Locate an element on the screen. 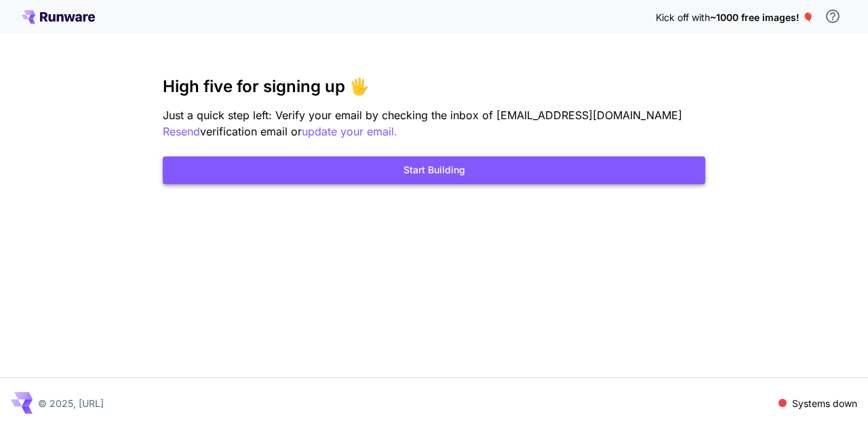 This screenshot has height=428, width=868. p: Systems down is located at coordinates (825, 403).